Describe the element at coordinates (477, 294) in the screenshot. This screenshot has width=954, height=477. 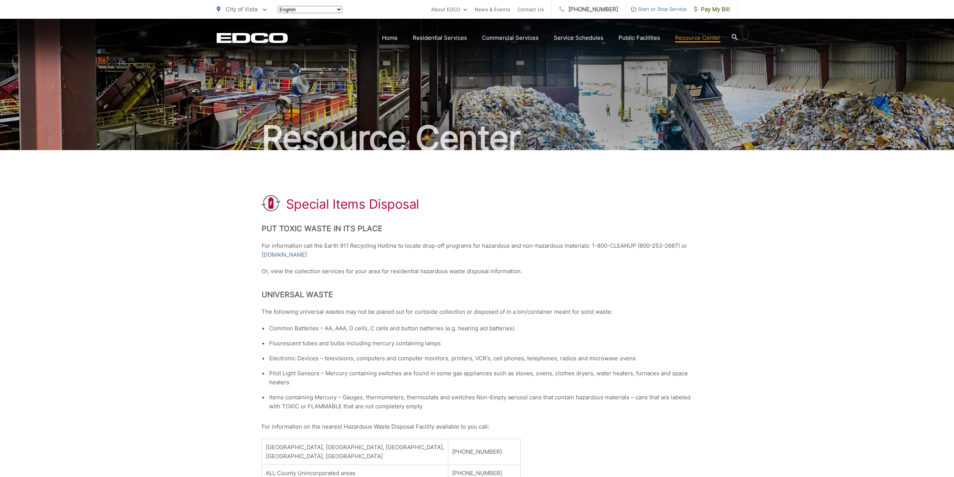
I see `h2: Universal Waste` at that location.